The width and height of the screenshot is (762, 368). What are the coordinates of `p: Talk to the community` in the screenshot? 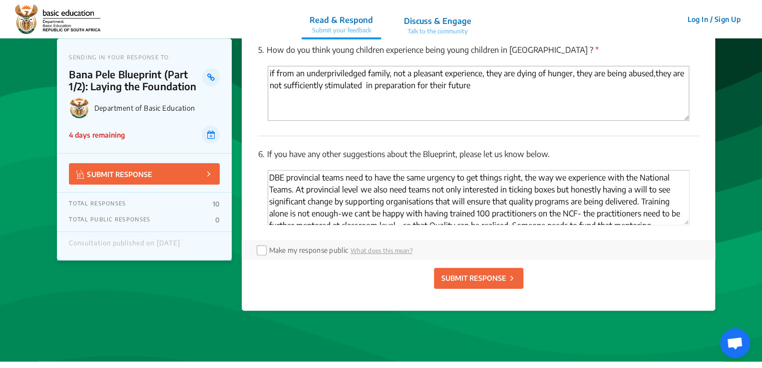 It's located at (437, 31).